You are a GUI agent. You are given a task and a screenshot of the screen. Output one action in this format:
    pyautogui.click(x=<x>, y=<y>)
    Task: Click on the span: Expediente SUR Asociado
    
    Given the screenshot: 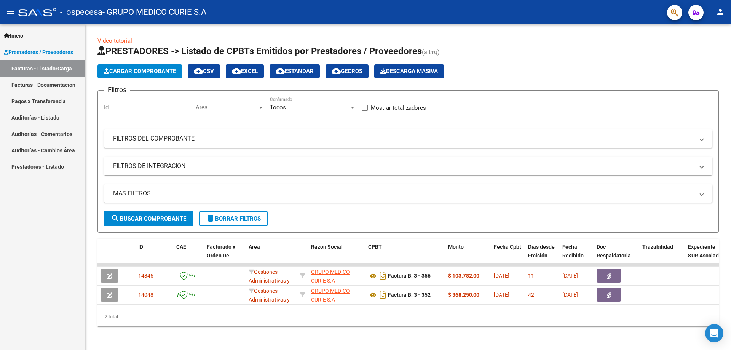 What is the action you would take?
    pyautogui.click(x=705, y=251)
    